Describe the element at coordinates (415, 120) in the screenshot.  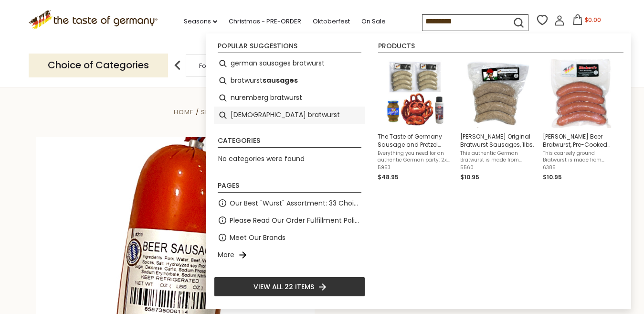
I see `li: The Taste of Germany Sausage and Pretzel Meal Kit` at that location.